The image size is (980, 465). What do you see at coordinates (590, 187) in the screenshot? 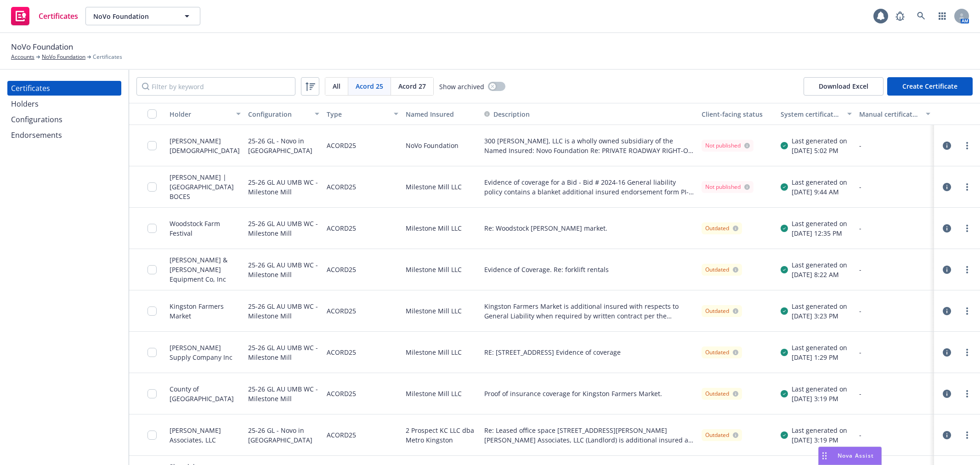
I see `span: Evidence of coverage for a Bid - Bid # 2024-16 General liability policy contains a blanket additi...` at bounding box center [590, 187].